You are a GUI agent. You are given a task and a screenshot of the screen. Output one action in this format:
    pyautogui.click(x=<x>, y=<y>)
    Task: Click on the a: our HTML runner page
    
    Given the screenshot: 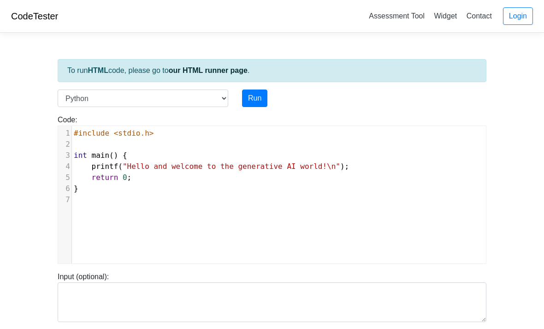 What is the action you would take?
    pyautogui.click(x=208, y=70)
    